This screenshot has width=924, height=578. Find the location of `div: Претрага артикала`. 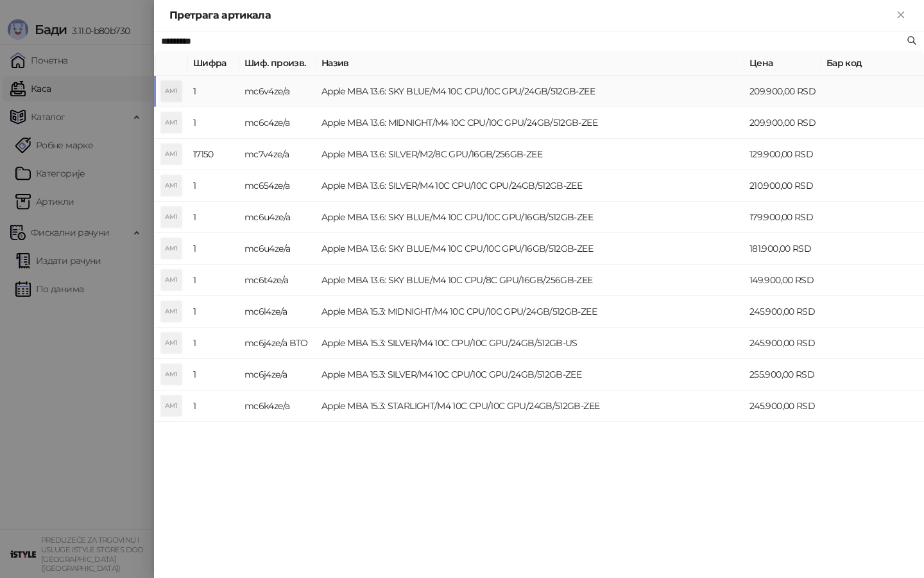

div: Претрага артикала is located at coordinates (532, 15).